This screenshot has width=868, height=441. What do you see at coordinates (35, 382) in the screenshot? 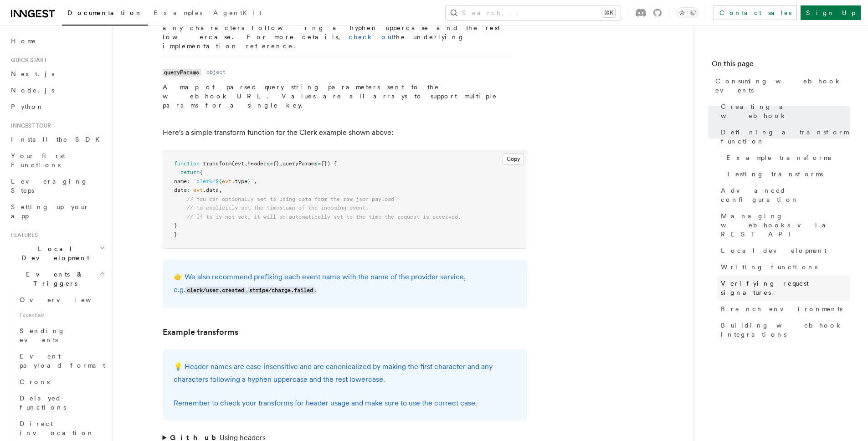
I see `span: Crons` at bounding box center [35, 382].